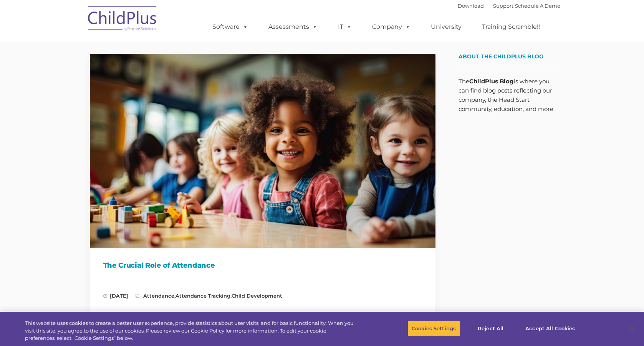  I want to click on a: University, so click(446, 27).